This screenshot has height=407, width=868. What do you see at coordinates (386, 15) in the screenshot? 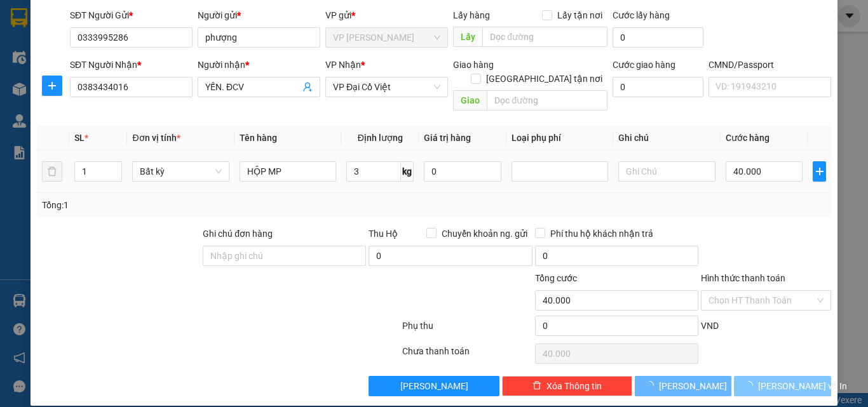
I see `div: VP gửi` at bounding box center [386, 15].